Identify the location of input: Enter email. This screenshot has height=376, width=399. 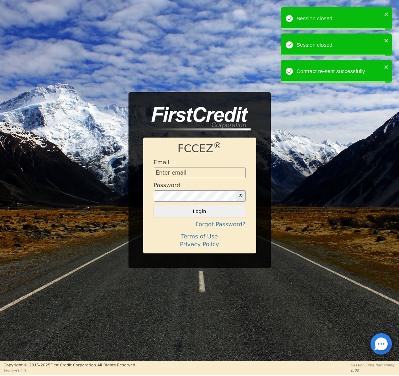
(200, 173).